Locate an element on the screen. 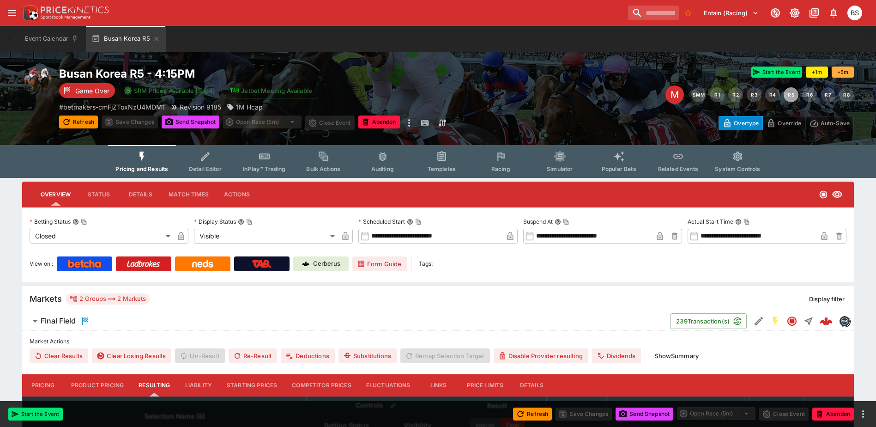  a: Form Guide is located at coordinates (380, 264).